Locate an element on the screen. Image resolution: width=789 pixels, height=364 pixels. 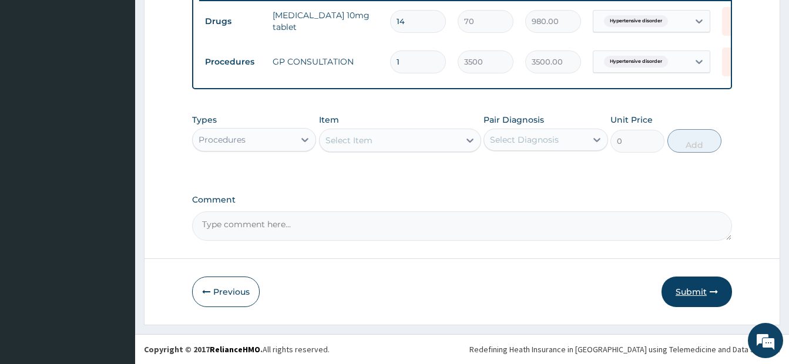
td: GP CONSULTATION is located at coordinates (326, 62).